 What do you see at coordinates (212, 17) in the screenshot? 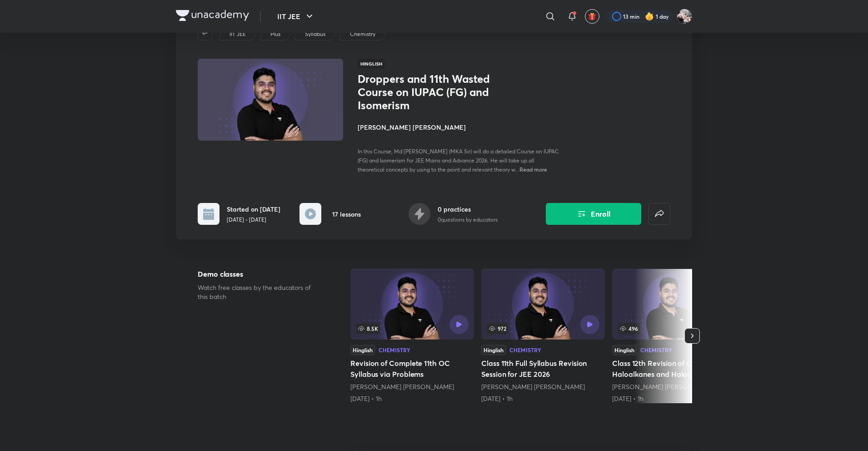
I see `a: Company Logo` at bounding box center [212, 17].